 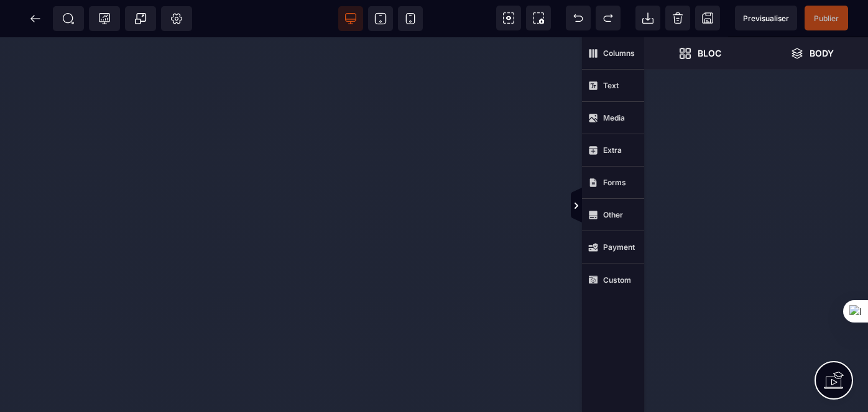 I want to click on span: Popup, so click(x=140, y=18).